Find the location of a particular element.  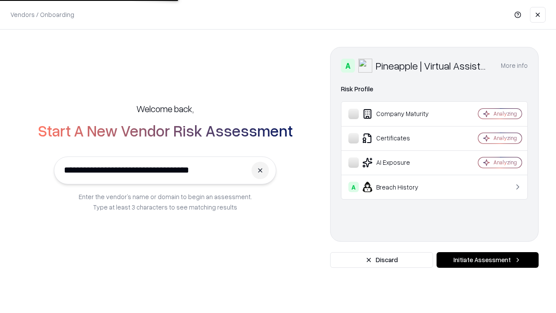

button: More info is located at coordinates (515, 66).